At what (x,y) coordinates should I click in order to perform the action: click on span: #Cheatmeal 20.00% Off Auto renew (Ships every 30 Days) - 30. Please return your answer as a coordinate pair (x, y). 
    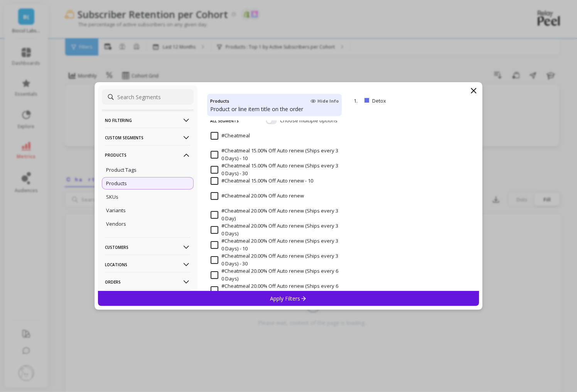
    Looking at the image, I should click on (275, 260).